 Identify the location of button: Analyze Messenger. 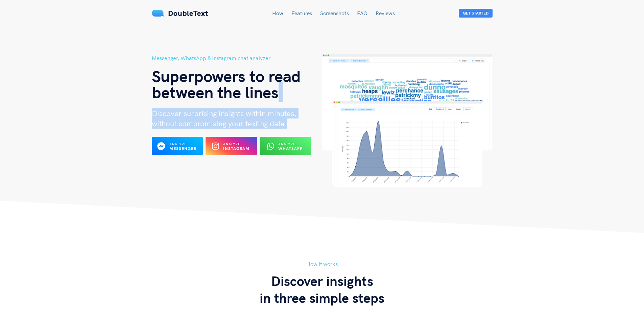
(177, 146).